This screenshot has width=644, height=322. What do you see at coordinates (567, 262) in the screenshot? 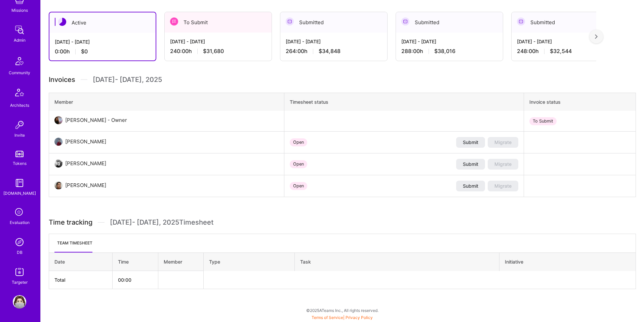
I see `th: Initiative` at bounding box center [567, 262].